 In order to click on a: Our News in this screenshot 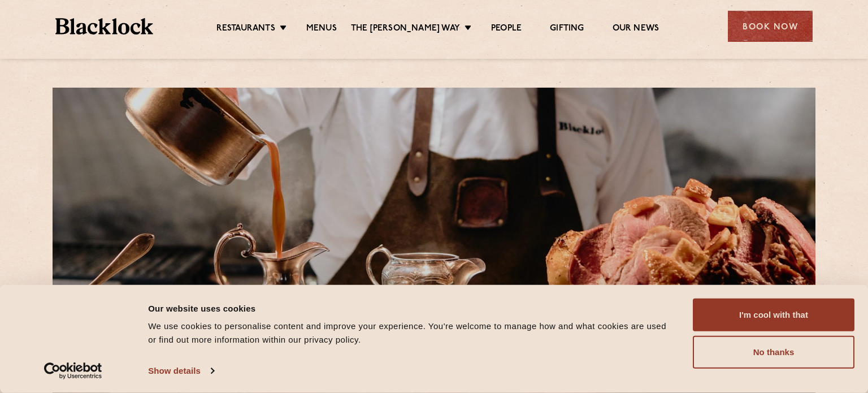, I will do `click(635, 29)`.